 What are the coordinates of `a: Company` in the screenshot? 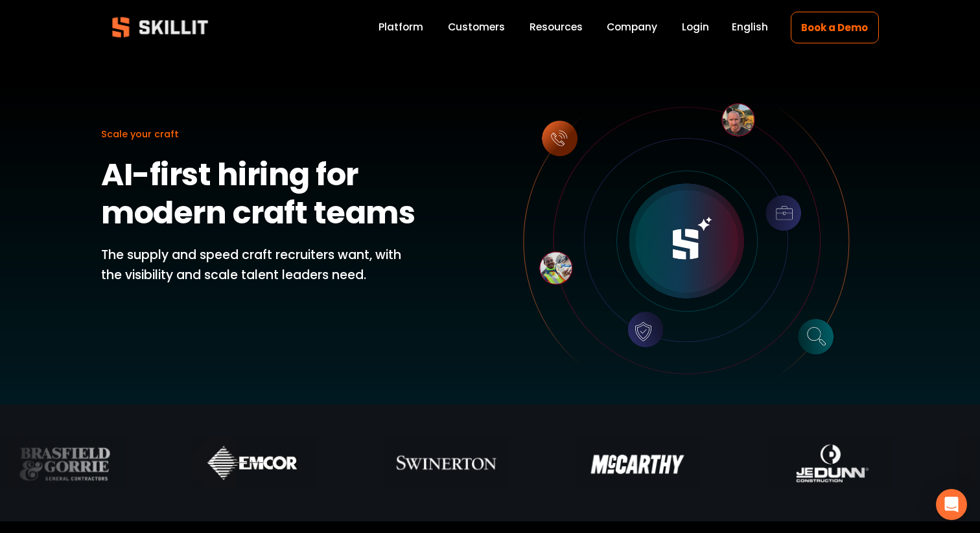 It's located at (632, 27).